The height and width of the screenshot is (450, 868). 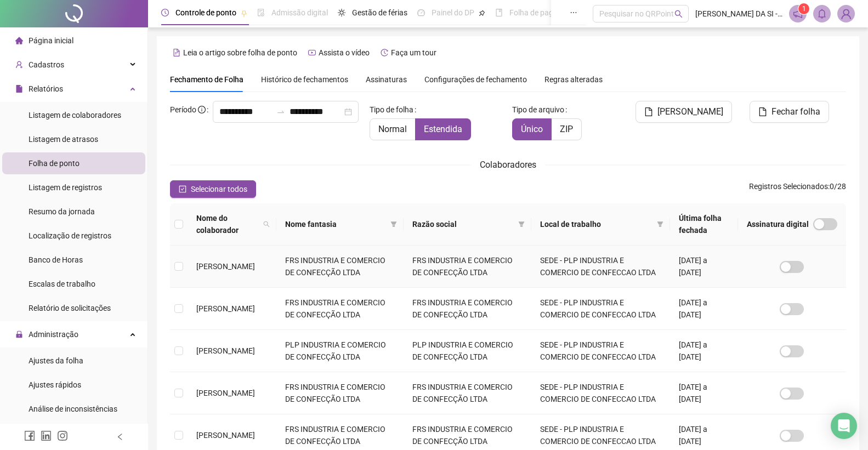 What do you see at coordinates (340, 351) in the screenshot?
I see `td: PLP INDUSTRIA E COMERCIO DE CONFECÇÃO LTDA` at bounding box center [340, 351].